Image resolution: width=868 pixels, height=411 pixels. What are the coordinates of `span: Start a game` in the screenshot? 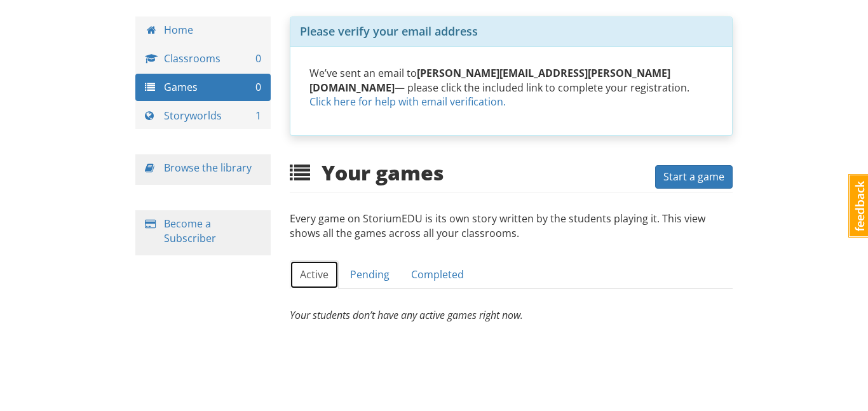 It's located at (694, 177).